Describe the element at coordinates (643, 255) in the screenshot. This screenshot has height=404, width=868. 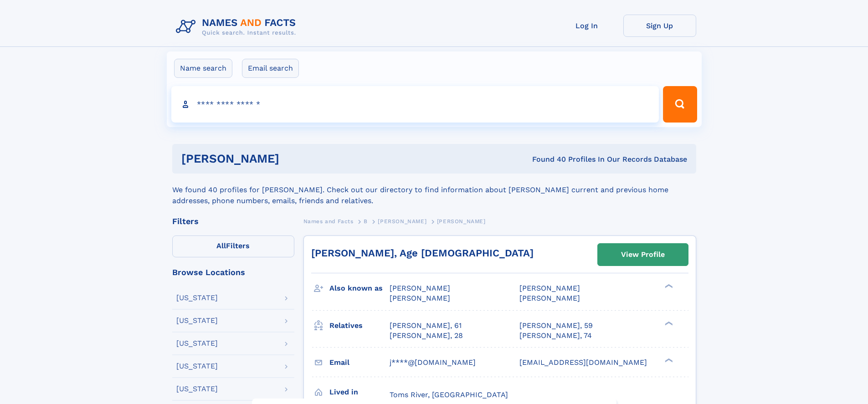
I see `div: View Profile` at that location.